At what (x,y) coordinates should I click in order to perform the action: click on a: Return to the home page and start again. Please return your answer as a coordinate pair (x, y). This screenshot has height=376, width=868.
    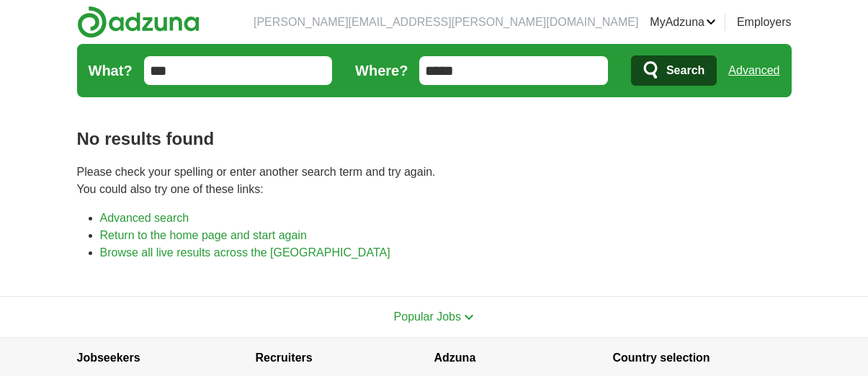
    Looking at the image, I should click on (203, 234).